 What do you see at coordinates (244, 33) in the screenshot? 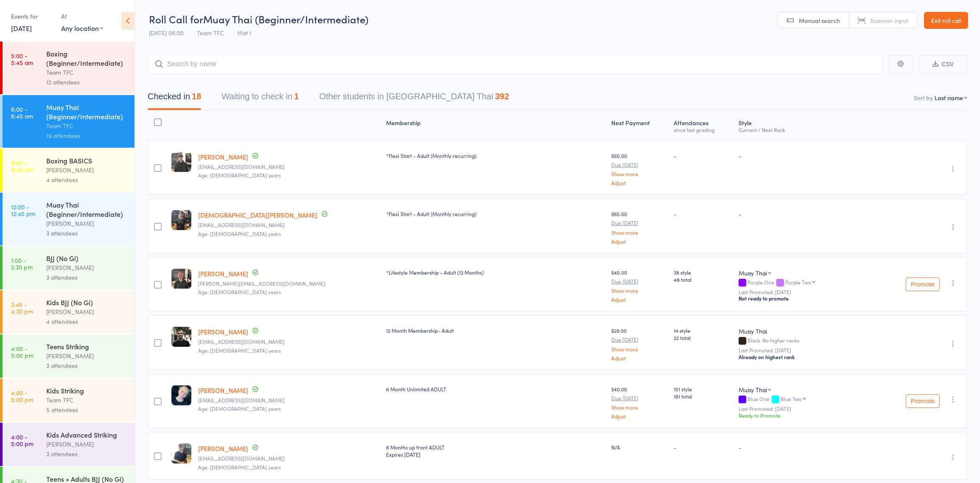
I see `span: Mat 1` at bounding box center [244, 33].